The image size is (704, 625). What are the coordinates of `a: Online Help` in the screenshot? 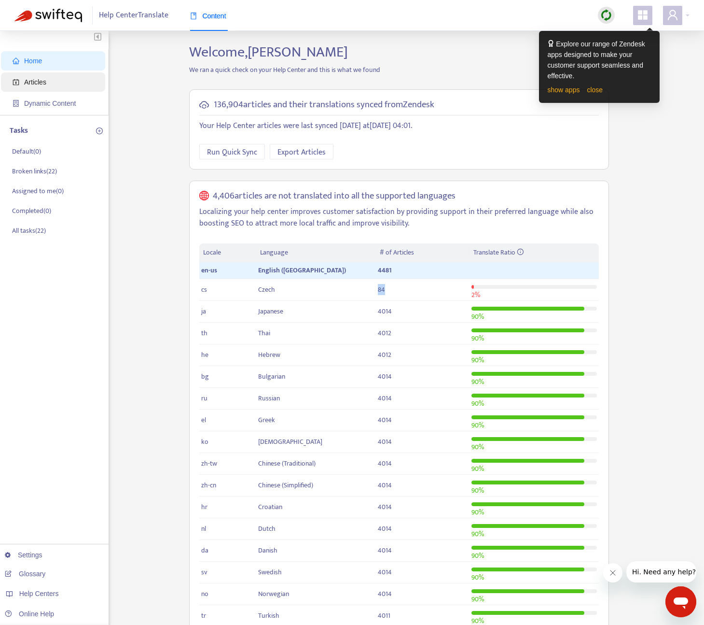 It's located at (29, 614).